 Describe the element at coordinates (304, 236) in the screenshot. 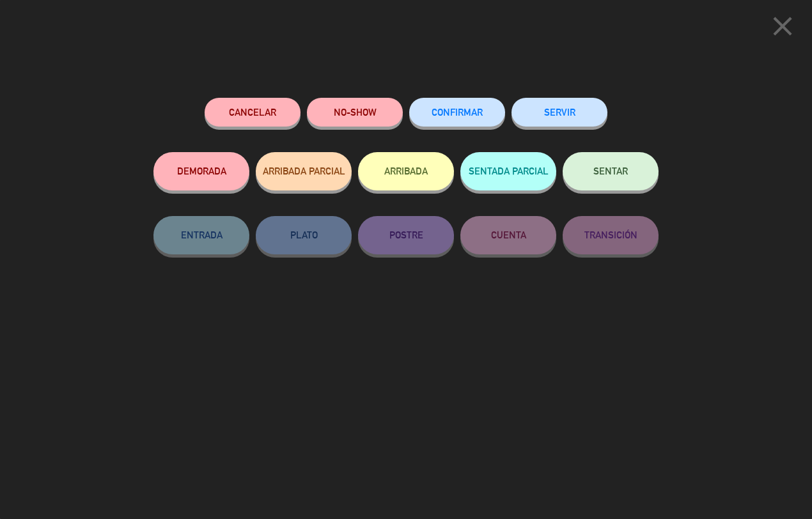

I see `button: PLATO` at that location.